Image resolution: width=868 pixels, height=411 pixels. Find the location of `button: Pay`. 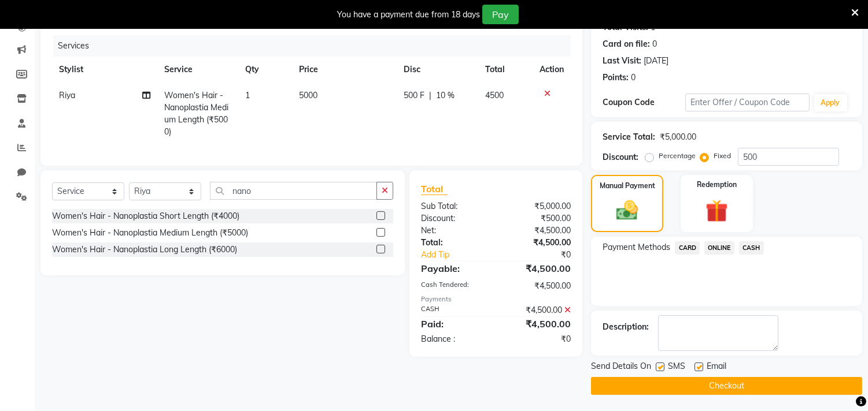

button: Pay is located at coordinates (500, 15).